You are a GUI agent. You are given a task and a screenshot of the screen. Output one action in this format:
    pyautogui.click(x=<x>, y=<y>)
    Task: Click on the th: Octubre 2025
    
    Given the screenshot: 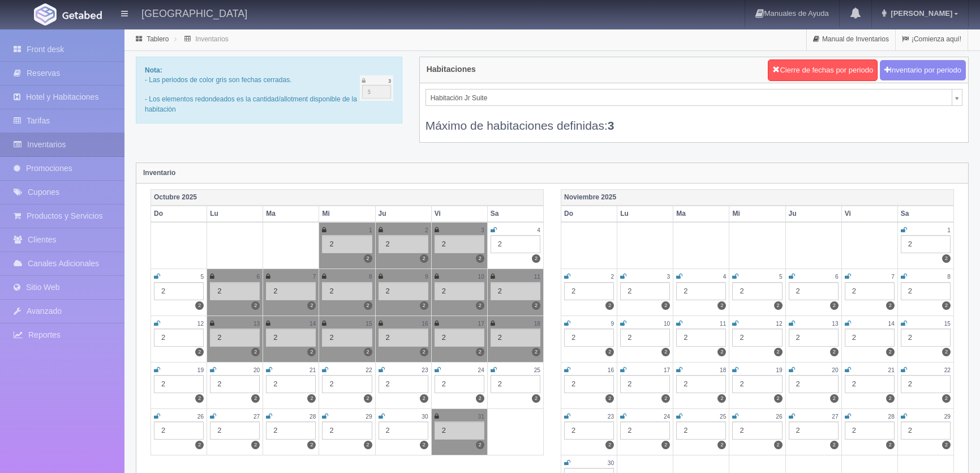 What is the action you would take?
    pyautogui.click(x=348, y=197)
    